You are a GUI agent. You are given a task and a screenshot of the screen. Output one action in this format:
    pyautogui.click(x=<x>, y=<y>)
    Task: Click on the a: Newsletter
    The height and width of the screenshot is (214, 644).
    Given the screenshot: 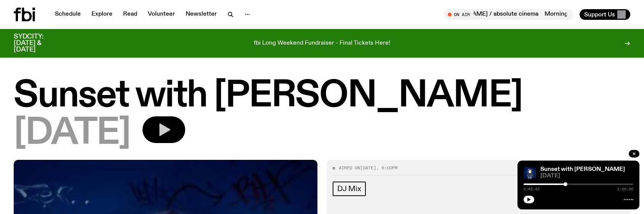 What is the action you would take?
    pyautogui.click(x=201, y=15)
    